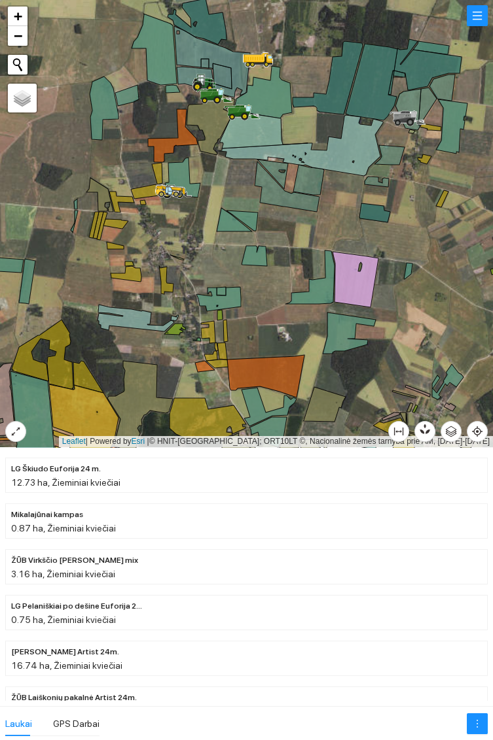 The image size is (493, 740). I want to click on span: 16.74 ha, Žieminiai kviečiai, so click(67, 666).